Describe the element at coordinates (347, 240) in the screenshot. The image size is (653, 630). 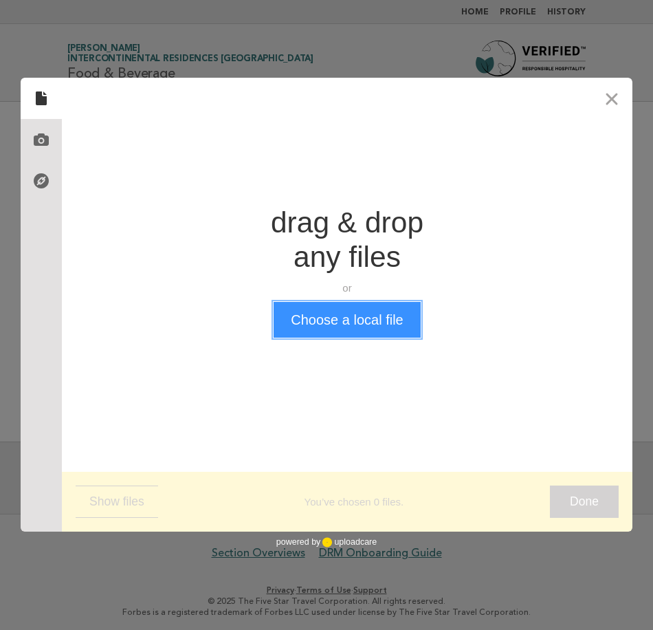
I see `div: drag & drop any files` at that location.